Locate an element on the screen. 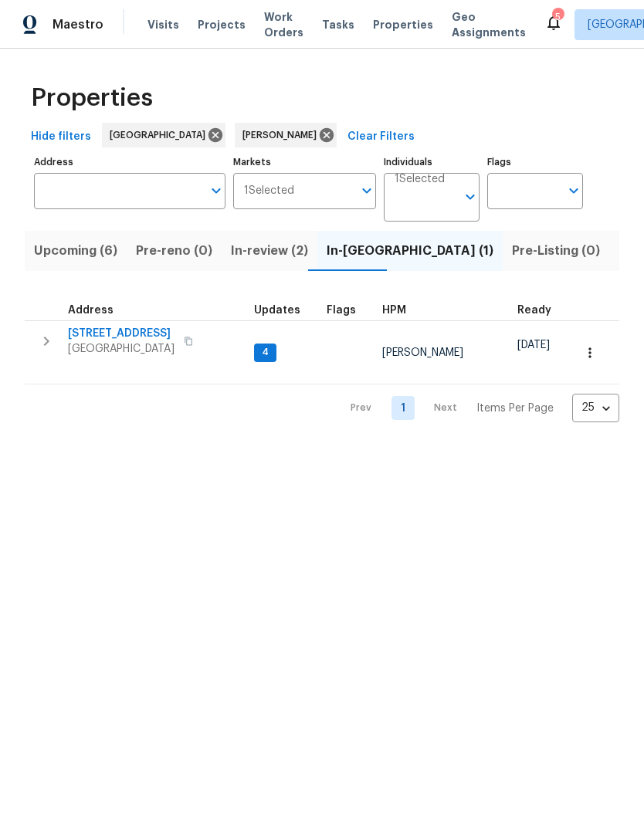  span: Tasks is located at coordinates (338, 25).